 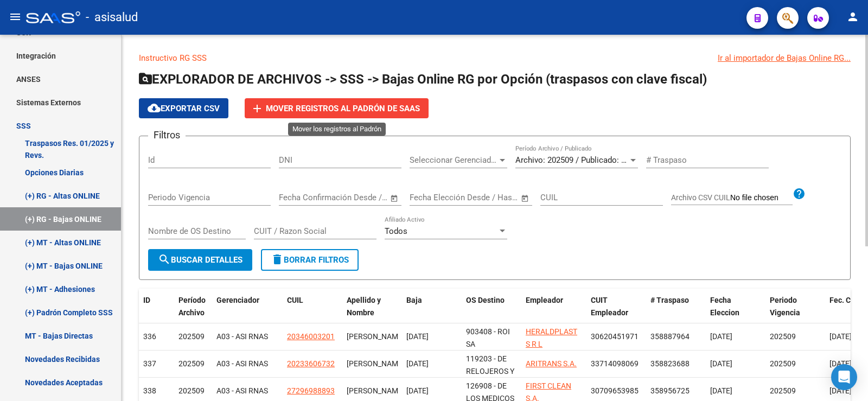 I want to click on datatable-header-cell: ID, so click(x=156, y=306).